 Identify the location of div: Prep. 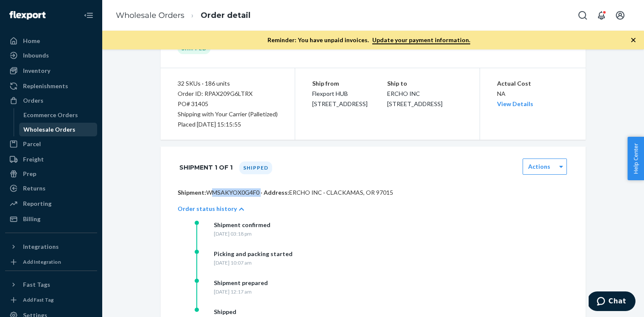
(29, 174).